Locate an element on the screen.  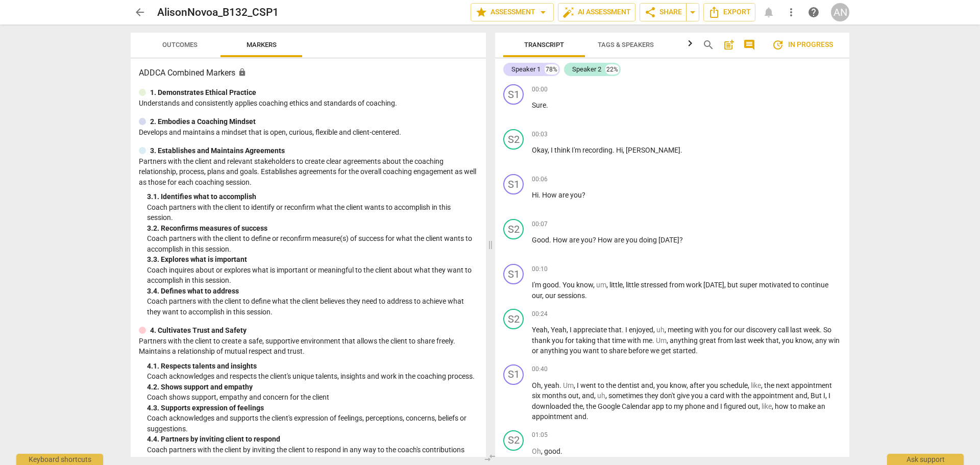
span: Calendar is located at coordinates (637, 406).